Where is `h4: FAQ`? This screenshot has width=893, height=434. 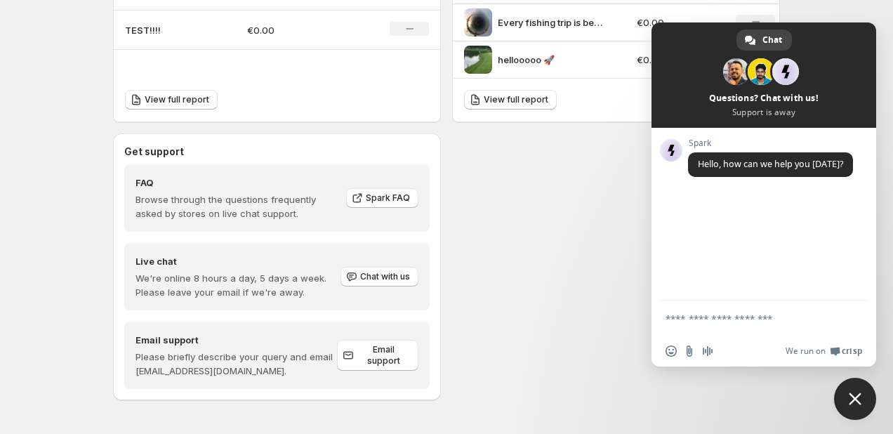 h4: FAQ is located at coordinates (236, 182).